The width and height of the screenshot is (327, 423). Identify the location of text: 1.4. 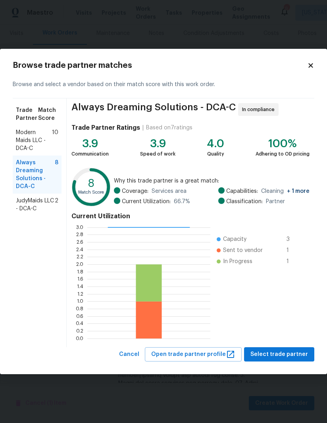
(80, 286).